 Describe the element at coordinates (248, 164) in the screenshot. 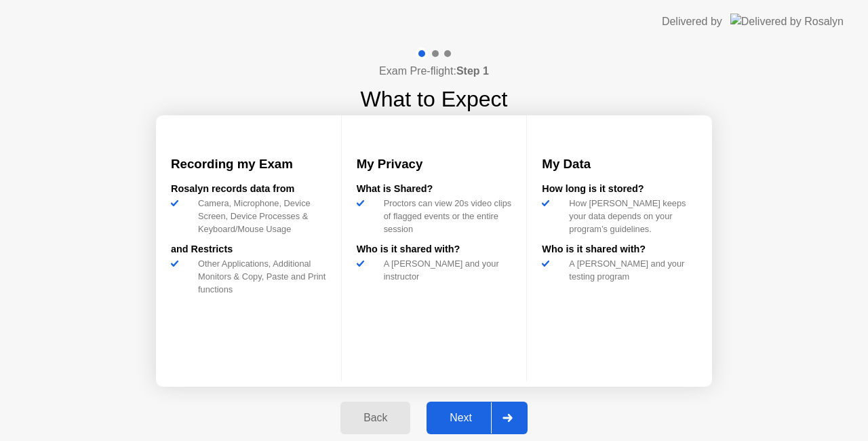

I see `h3: Recording my Exam` at that location.